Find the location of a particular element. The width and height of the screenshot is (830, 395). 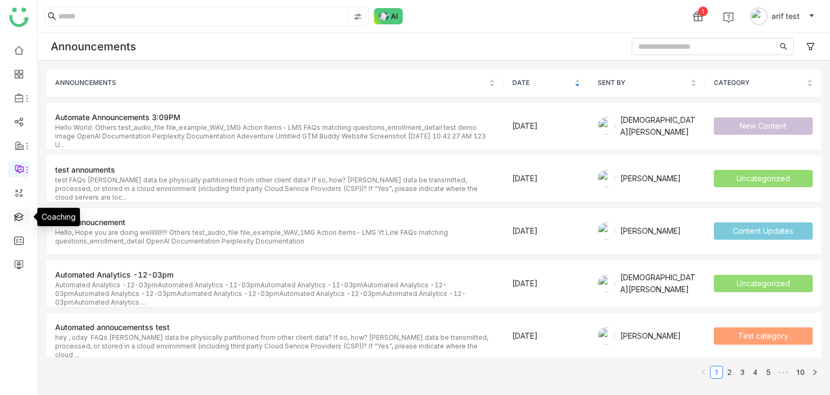

img: logo is located at coordinates (19, 17).